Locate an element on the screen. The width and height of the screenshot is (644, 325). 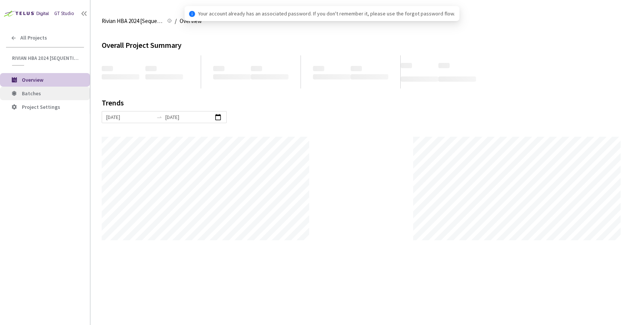
input: Start date is located at coordinates (130, 117).